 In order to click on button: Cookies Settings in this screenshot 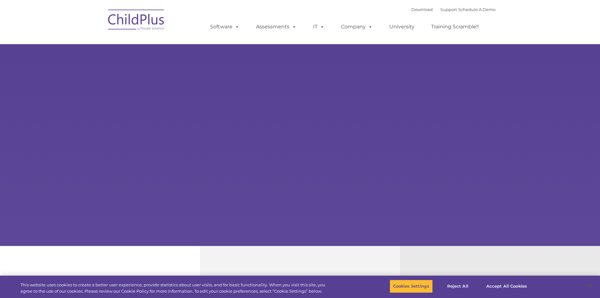, I will do `click(411, 286)`.